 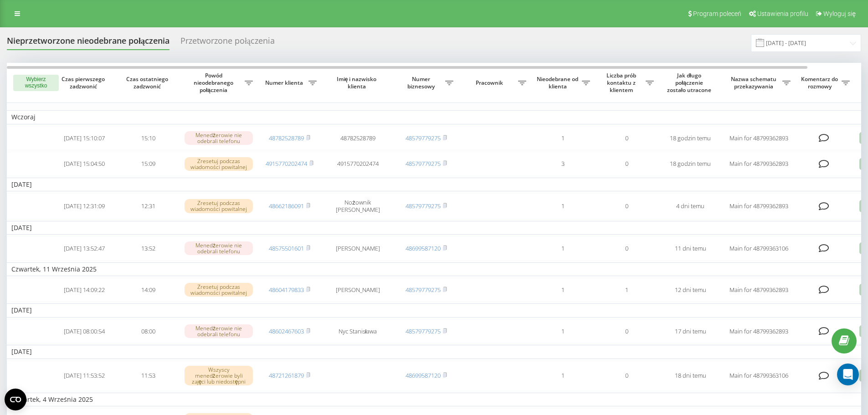 I want to click on a: 48575501601, so click(x=286, y=248).